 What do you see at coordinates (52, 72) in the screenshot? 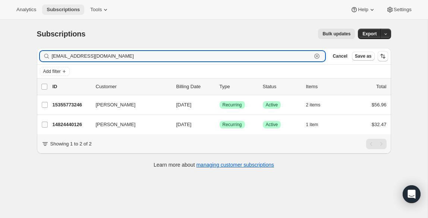
I see `span: Add filter` at bounding box center [52, 72].